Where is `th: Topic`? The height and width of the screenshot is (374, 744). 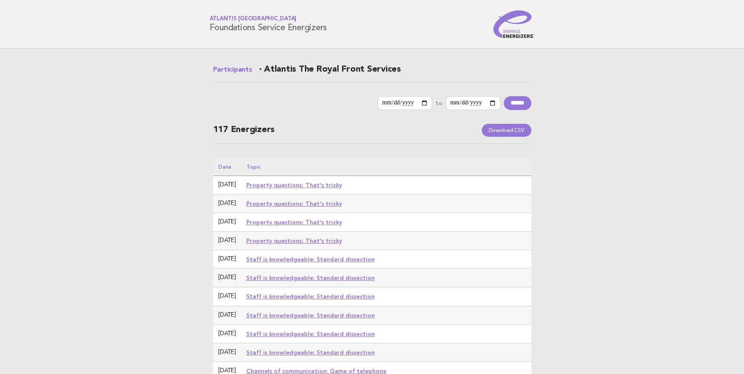
th: Topic is located at coordinates (386, 167).